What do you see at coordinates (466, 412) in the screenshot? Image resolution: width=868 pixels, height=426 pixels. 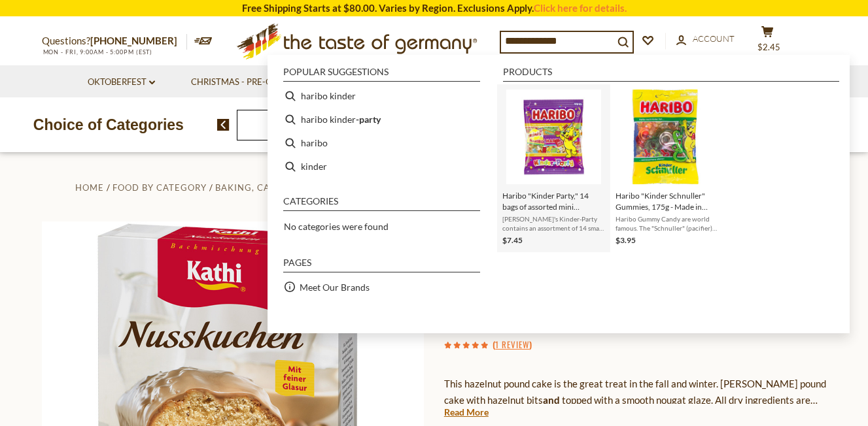 I see `a: Read More` at bounding box center [466, 412].